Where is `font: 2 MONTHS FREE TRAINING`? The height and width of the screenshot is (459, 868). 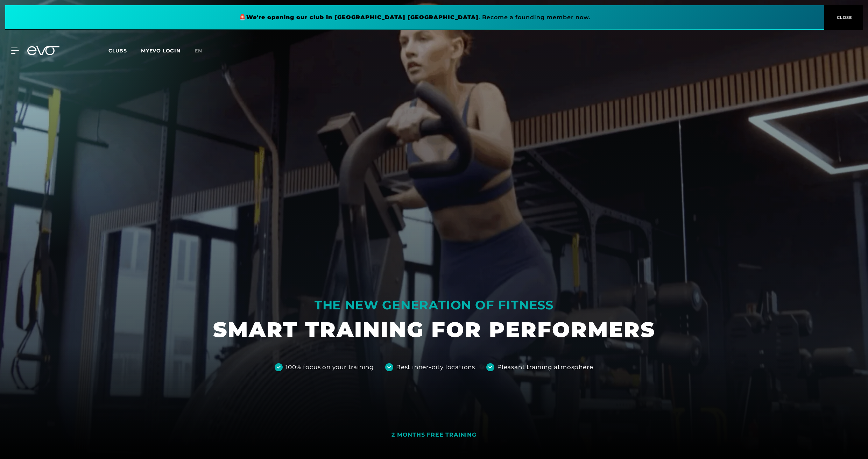 font: 2 MONTHS FREE TRAINING is located at coordinates (434, 434).